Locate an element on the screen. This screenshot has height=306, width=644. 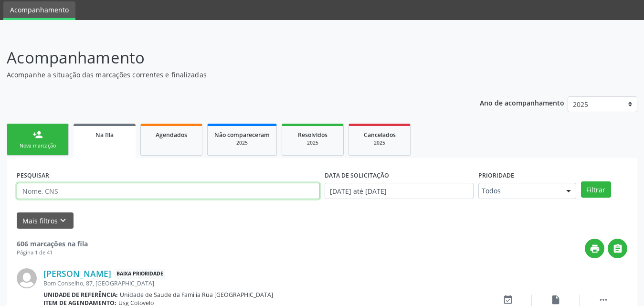
span: Baixa Prioridade is located at coordinates (140, 273).